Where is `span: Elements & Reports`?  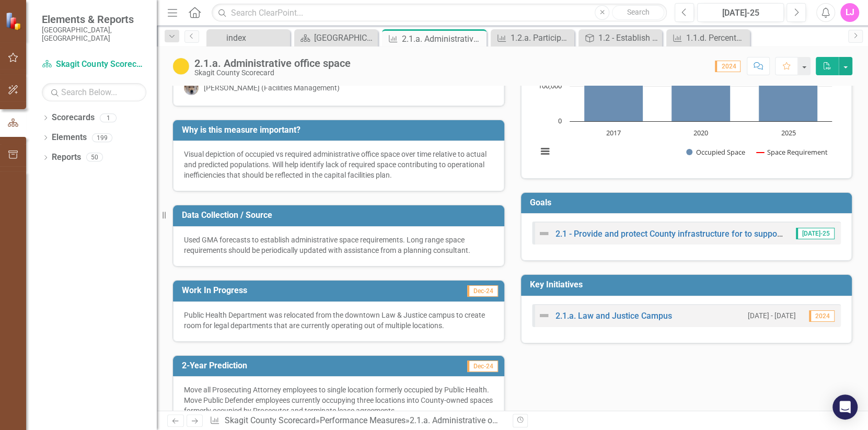 span: Elements & Reports is located at coordinates (94, 19).